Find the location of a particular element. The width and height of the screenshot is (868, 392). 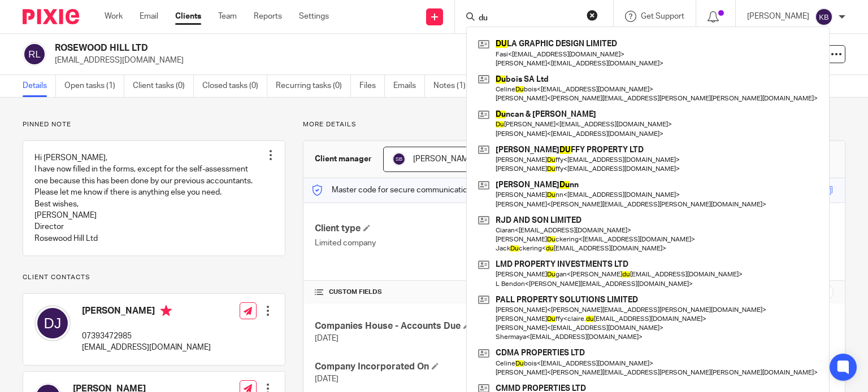

p: Client contacts is located at coordinates (153, 277).